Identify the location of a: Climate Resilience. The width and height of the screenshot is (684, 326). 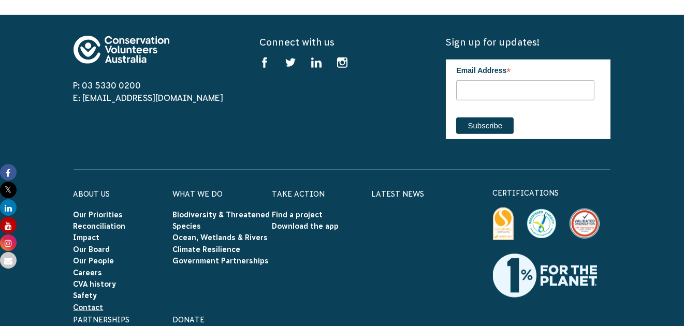
(207, 249).